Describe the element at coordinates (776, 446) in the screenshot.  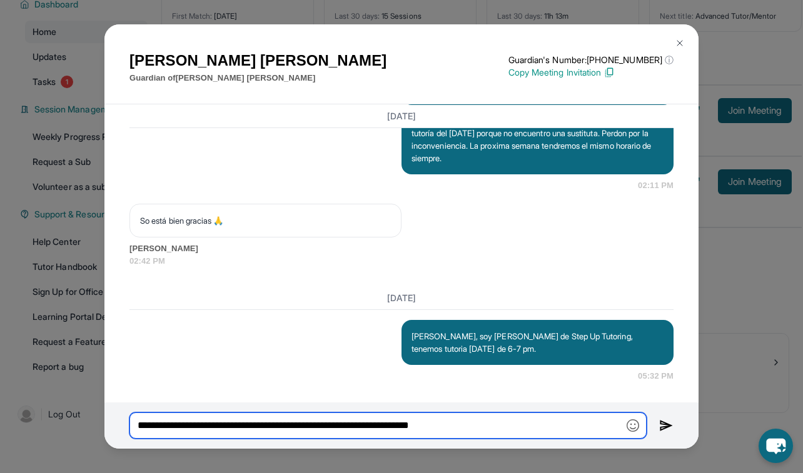
I see `button: chat-button` at that location.